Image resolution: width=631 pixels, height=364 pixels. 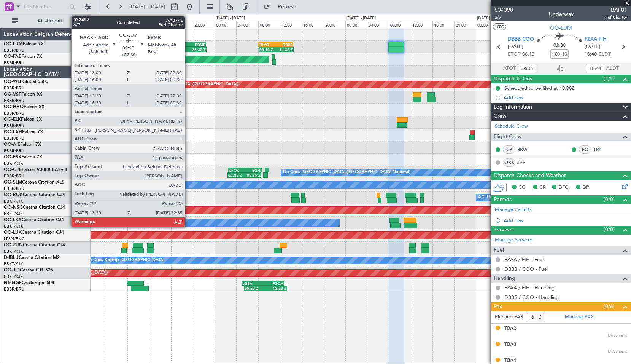 I want to click on a: OO-FSXFalcon 7X, so click(x=23, y=157).